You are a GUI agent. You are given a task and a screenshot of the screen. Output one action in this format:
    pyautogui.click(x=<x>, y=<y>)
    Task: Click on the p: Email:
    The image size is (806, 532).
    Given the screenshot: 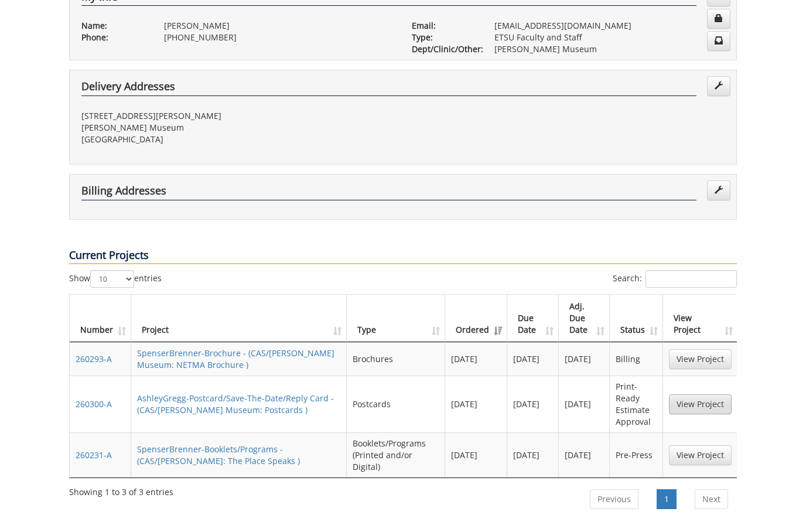 What is the action you would take?
    pyautogui.click(x=444, y=26)
    